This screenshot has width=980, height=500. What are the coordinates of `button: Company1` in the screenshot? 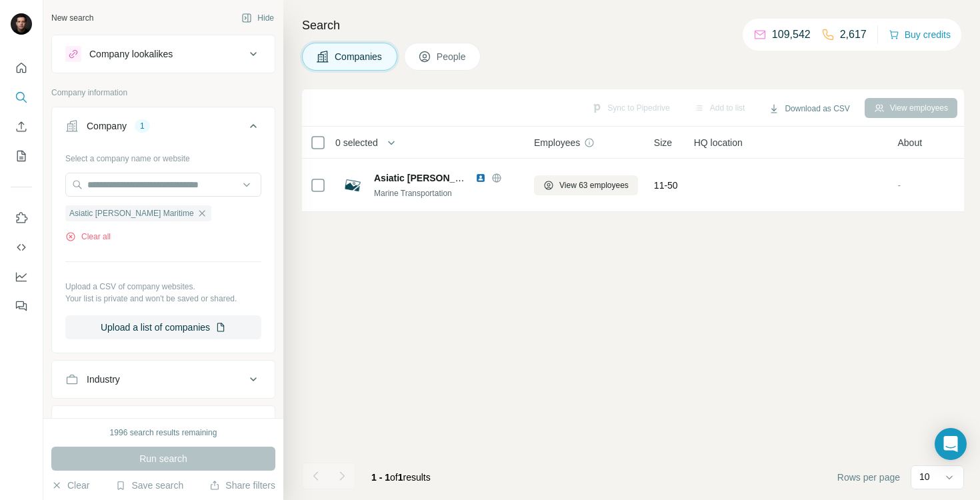 It's located at (163, 128).